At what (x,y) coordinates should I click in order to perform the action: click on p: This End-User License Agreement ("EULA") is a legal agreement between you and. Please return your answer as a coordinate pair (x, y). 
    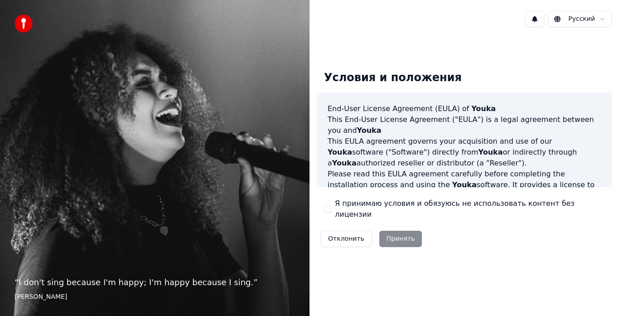
    Looking at the image, I should click on (464, 125).